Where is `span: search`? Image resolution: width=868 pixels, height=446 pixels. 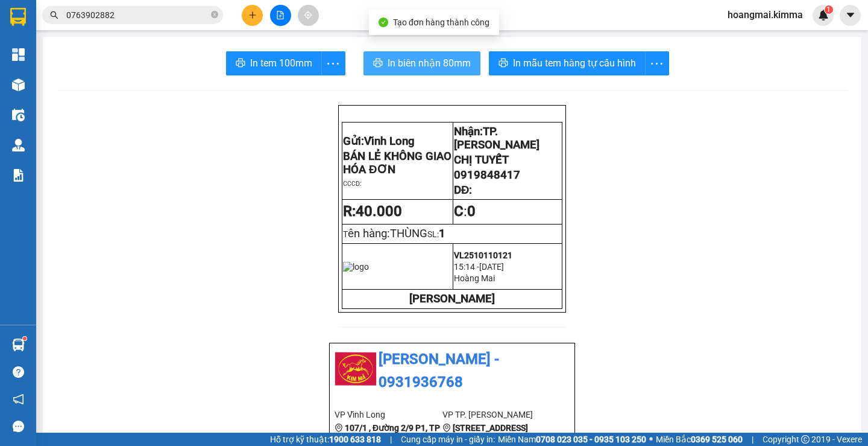 span: search is located at coordinates (54, 15).